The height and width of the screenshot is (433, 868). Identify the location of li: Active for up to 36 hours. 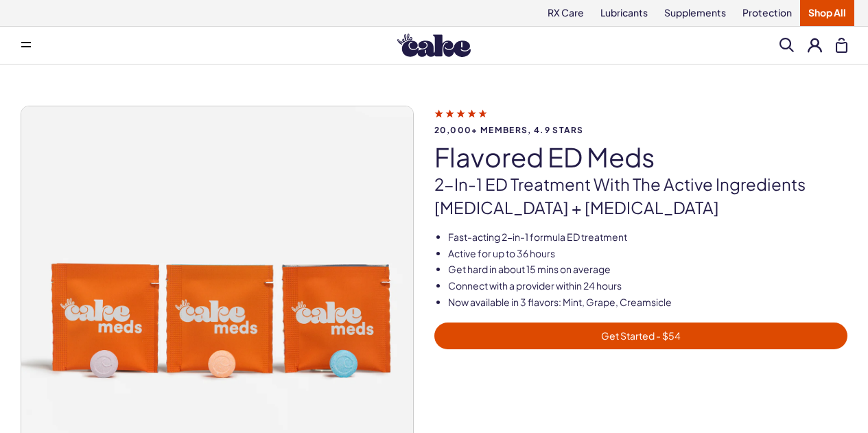
(648, 254).